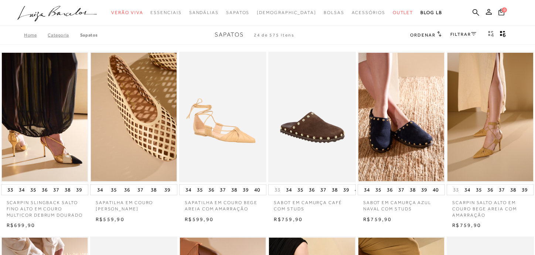 The image size is (535, 255). Describe the element at coordinates (502, 13) in the screenshot. I see `button: 0` at that location.